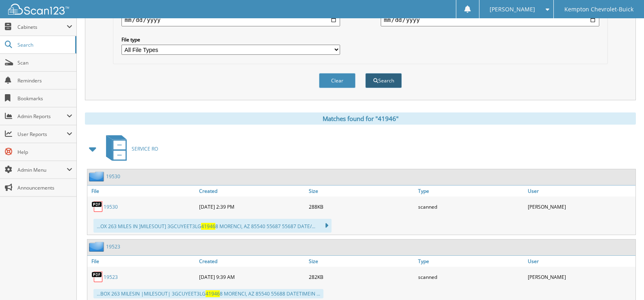 The width and height of the screenshot is (644, 300). Describe the element at coordinates (39, 9) in the screenshot. I see `img: scan123-logo-white.svg` at that location.